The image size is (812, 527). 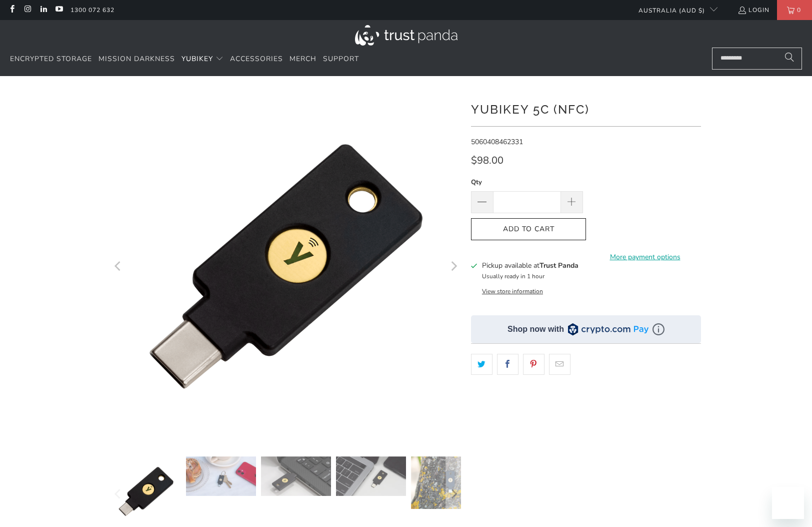 What do you see at coordinates (256, 58) in the screenshot?
I see `span: Accessories` at bounding box center [256, 58].